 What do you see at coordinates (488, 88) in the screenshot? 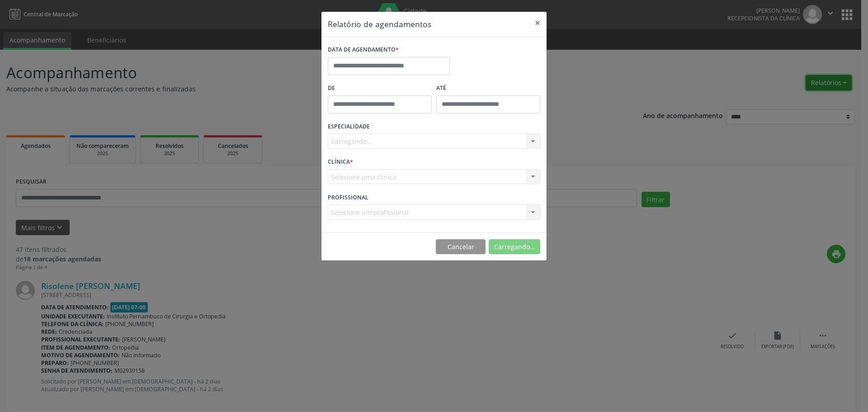
I see `label: ATÉ` at bounding box center [488, 88].